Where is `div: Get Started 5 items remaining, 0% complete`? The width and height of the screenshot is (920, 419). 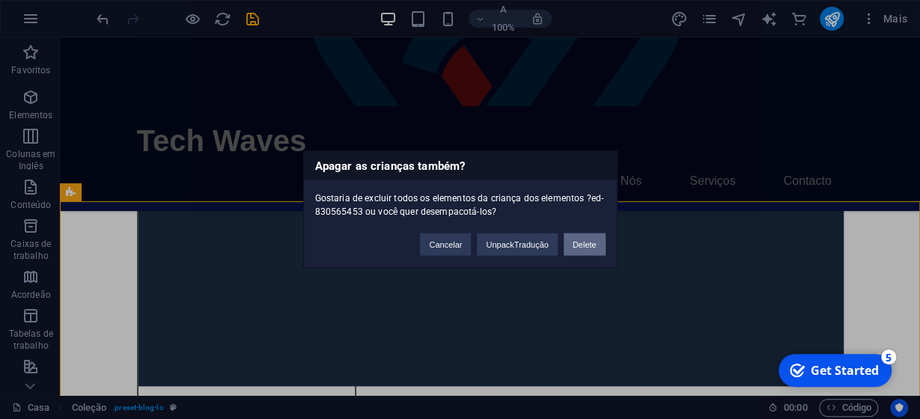
div: Get Started 5 items remaining, 0% complete is located at coordinates (64, 22).